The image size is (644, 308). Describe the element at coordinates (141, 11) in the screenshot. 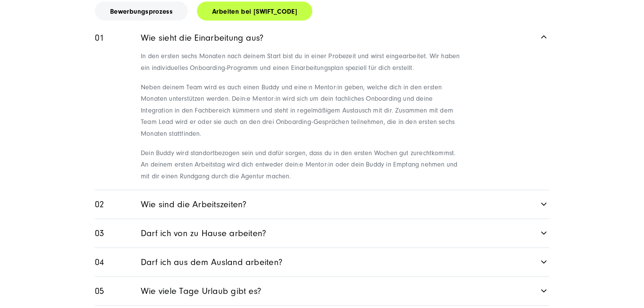

I see `a: Bewerbungsprozess` at that location.